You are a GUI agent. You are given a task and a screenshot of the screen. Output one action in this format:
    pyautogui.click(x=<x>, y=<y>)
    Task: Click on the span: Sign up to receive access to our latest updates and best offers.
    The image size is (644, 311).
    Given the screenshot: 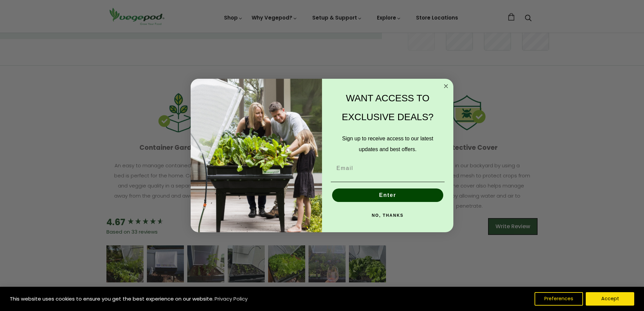 What is the action you would take?
    pyautogui.click(x=388, y=144)
    